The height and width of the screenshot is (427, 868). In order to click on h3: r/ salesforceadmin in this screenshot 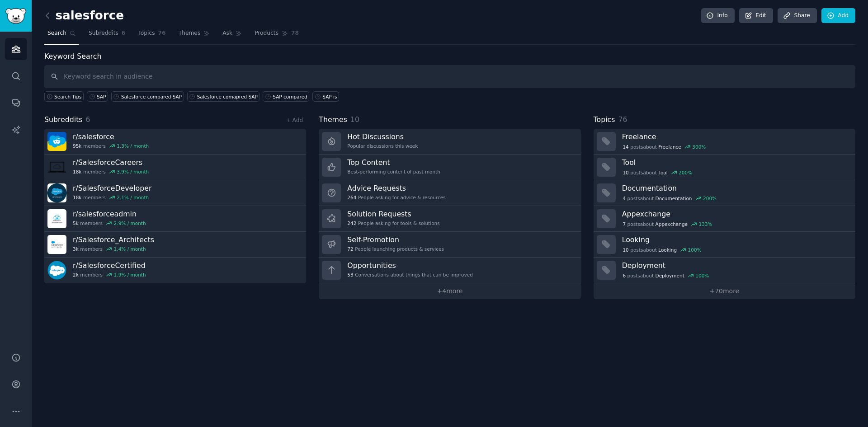, I will do `click(110, 214)`.